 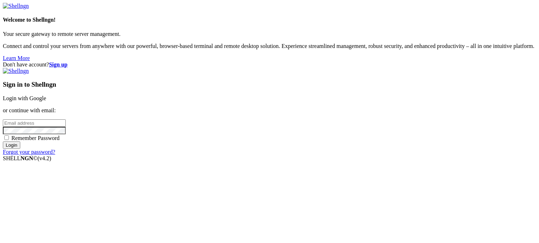 I want to click on h3: Sign in to Shellngn, so click(x=270, y=85).